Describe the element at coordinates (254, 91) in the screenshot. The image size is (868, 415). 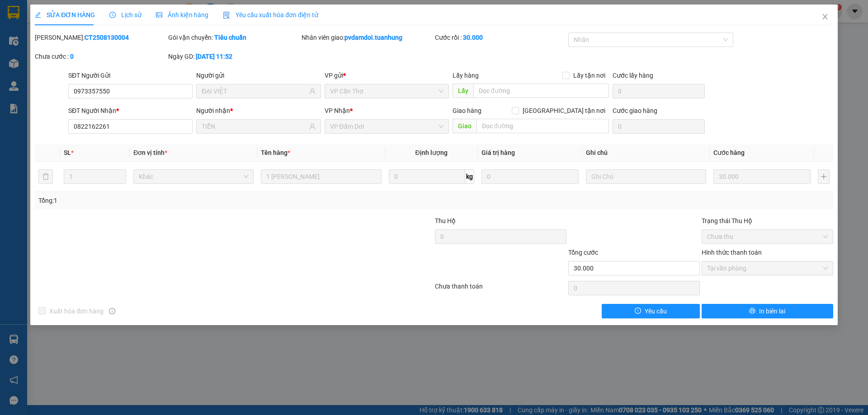
I see `input: Tên người gửi` at that location.